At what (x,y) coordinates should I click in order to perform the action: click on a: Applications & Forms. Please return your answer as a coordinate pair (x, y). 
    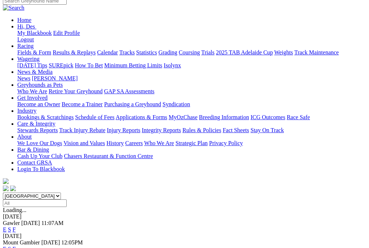
    Looking at the image, I should click on (141, 117).